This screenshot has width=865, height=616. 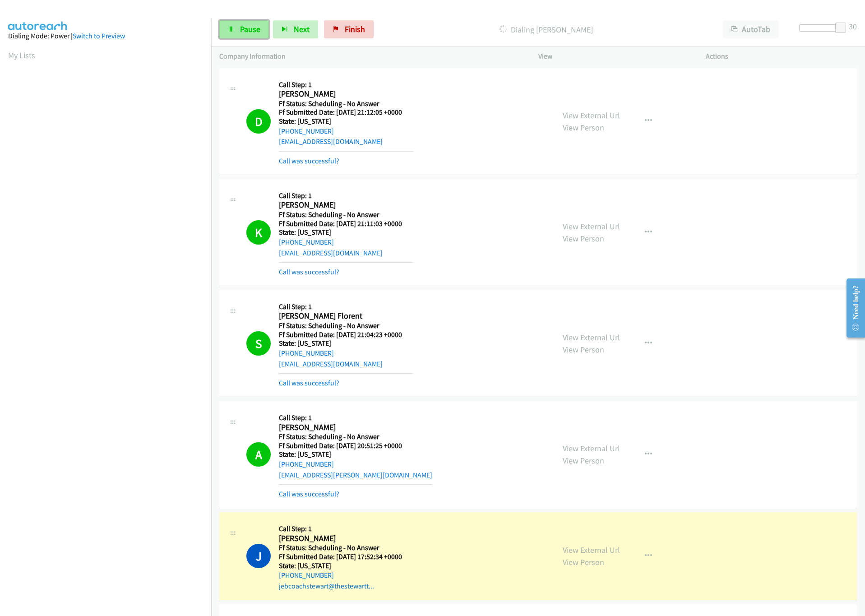 What do you see at coordinates (99, 36) in the screenshot?
I see `a: Switch to Preview` at bounding box center [99, 36].